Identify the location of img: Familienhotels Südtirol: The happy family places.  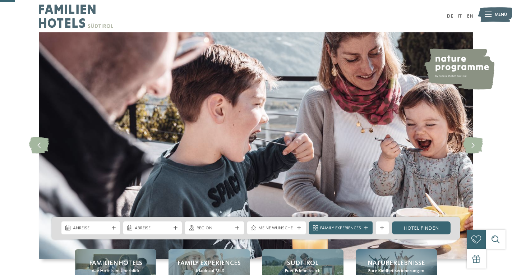
(256, 145).